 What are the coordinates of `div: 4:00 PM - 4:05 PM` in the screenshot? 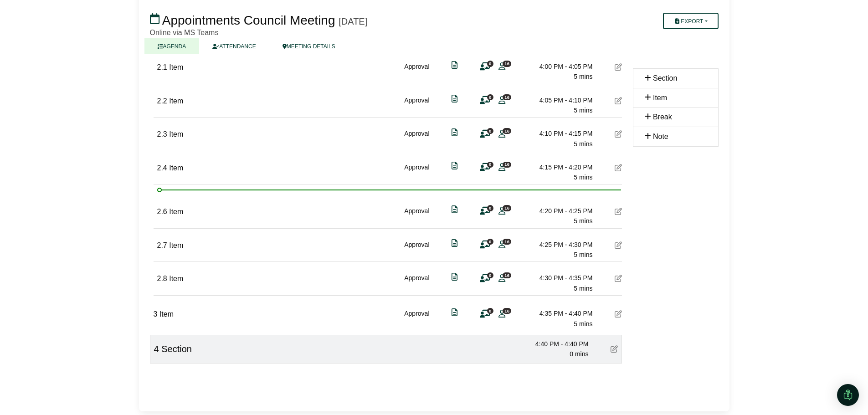 It's located at (561, 67).